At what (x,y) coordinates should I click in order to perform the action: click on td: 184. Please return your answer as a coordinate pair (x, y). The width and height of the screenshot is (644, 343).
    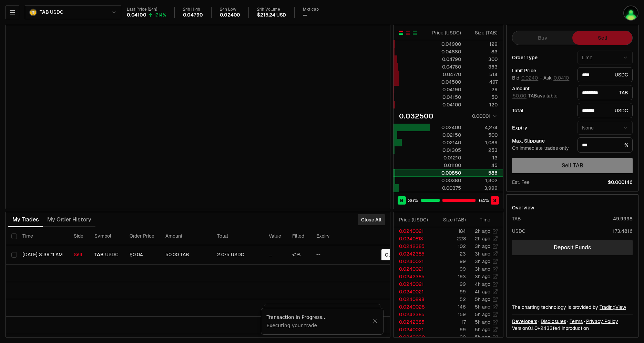
    Looking at the image, I should click on (450, 231).